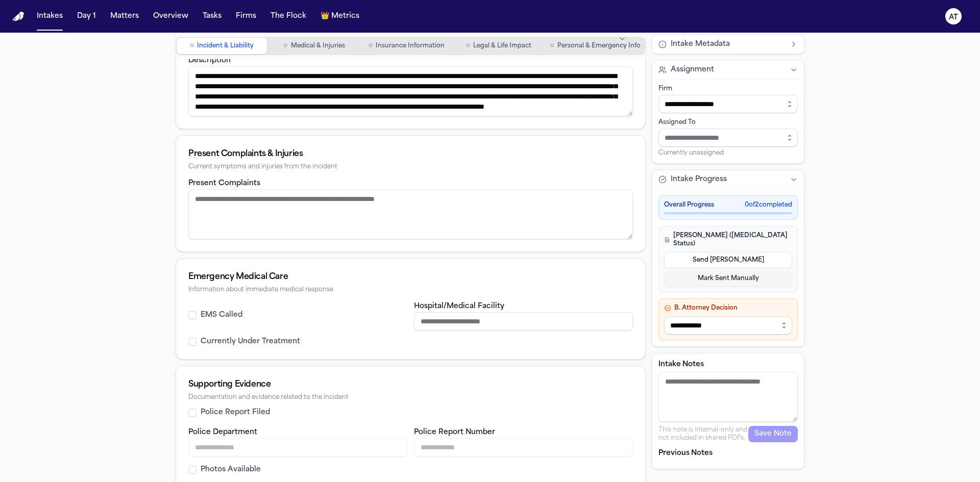 This screenshot has height=482, width=980. What do you see at coordinates (411, 397) in the screenshot?
I see `div: Documentation and evidence related to the incident` at bounding box center [411, 397].